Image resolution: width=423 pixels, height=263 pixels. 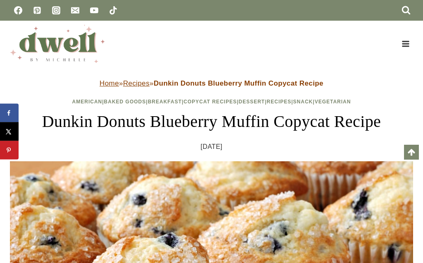 What do you see at coordinates (210, 102) in the screenshot?
I see `a: Copycat Recipes` at bounding box center [210, 102].